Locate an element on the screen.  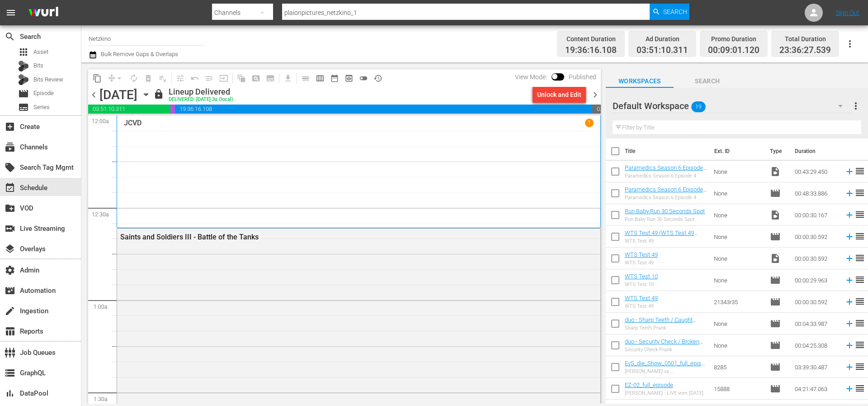
td: 04:21:47.063 is located at coordinates (816, 389).